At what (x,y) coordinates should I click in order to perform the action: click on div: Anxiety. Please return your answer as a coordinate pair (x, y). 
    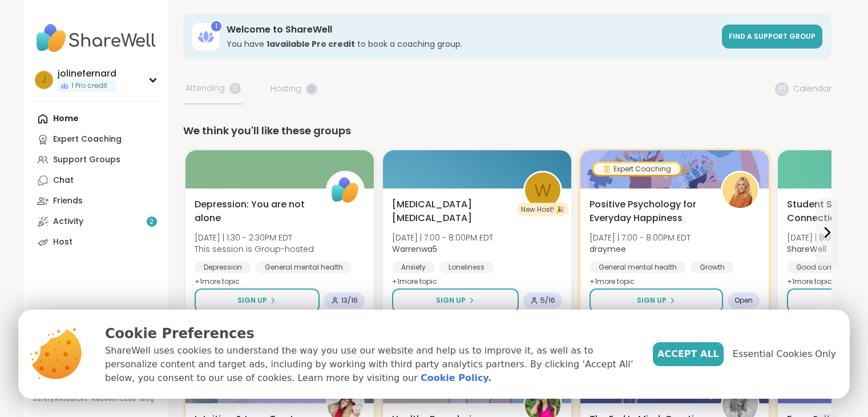
    Looking at the image, I should click on (413, 267).